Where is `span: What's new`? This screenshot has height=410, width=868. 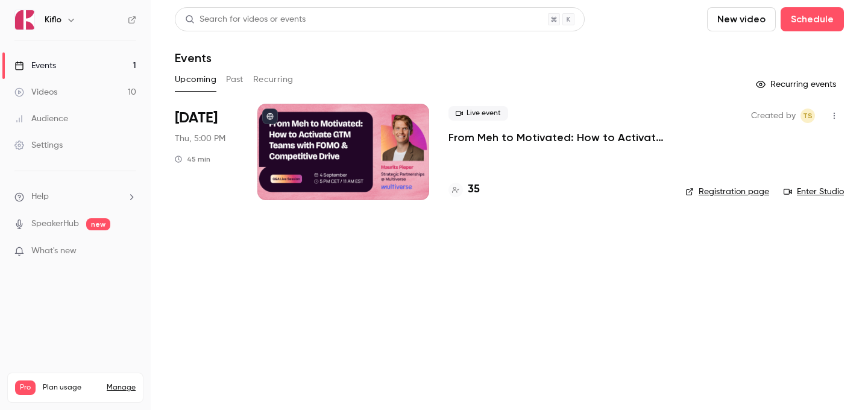
span: What's new is located at coordinates (53, 251).